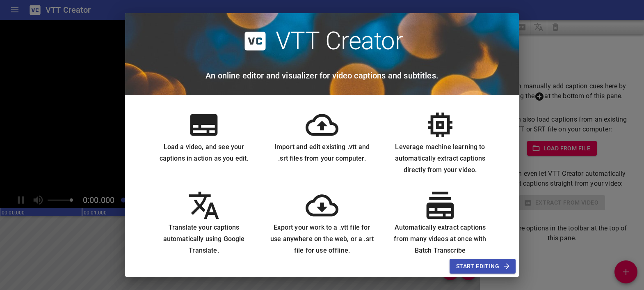 This screenshot has width=644, height=290. I want to click on h6: Automatically extract captions from many videos at once with Batch Transcribe, so click(441, 239).